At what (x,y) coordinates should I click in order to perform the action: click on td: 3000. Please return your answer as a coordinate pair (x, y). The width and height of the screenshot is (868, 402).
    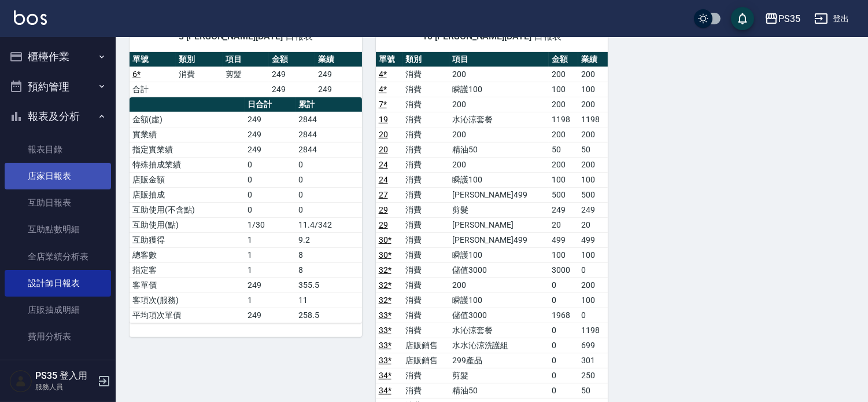
    Looking at the image, I should click on (564, 270).